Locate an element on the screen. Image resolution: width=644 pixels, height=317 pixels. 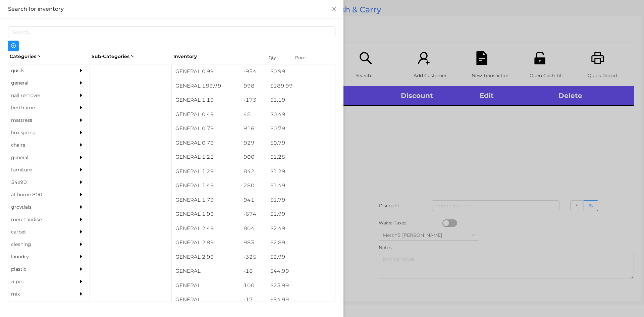
div: GENERAL 1.29 is located at coordinates (206, 171).